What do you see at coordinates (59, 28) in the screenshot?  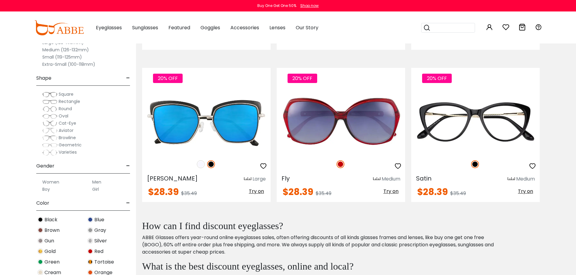 I see `img: abbeglasses.com` at bounding box center [59, 28].